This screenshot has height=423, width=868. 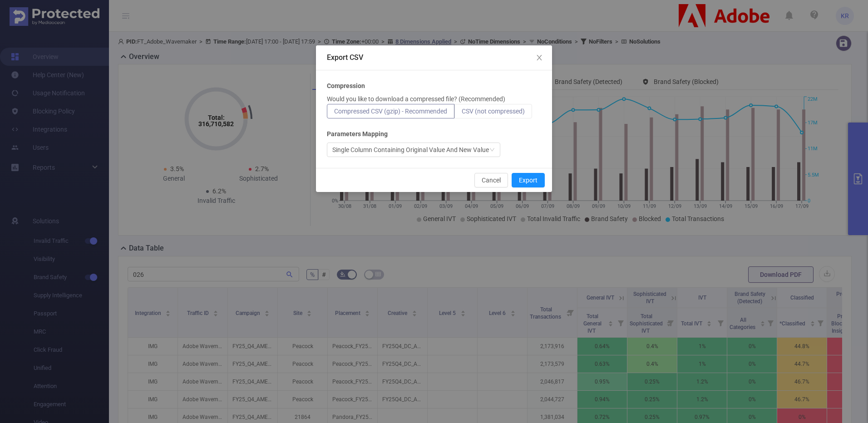 I want to click on i: icon: down, so click(x=492, y=150).